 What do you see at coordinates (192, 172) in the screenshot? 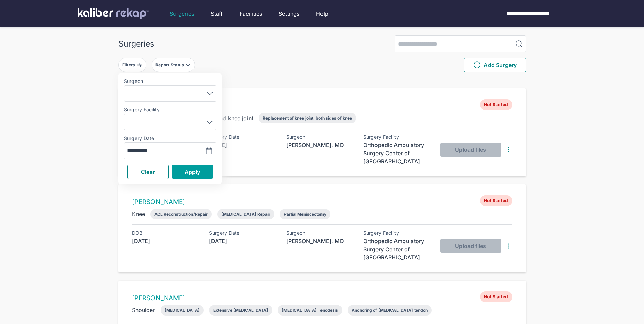
I see `span: Apply` at bounding box center [192, 172].